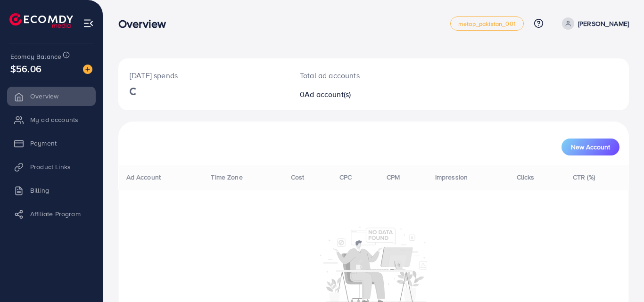  What do you see at coordinates (487, 24) in the screenshot?
I see `span: metap_pakistan_001` at bounding box center [487, 24].